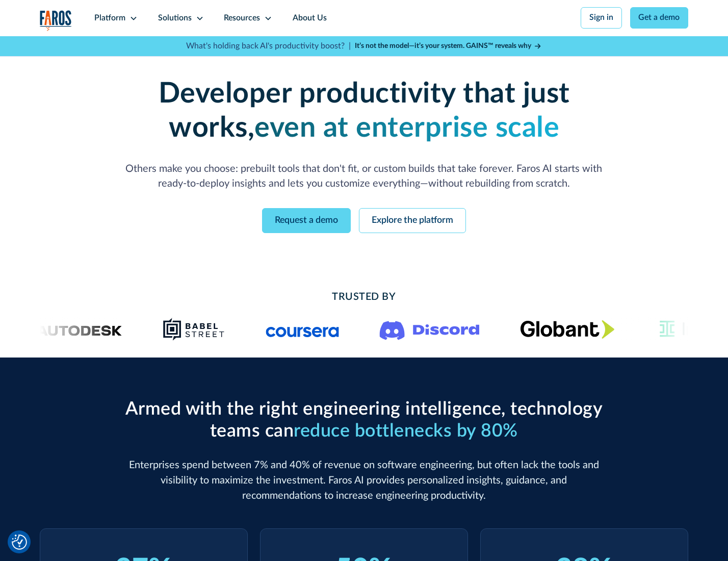 The width and height of the screenshot is (728, 561). Describe the element at coordinates (56, 20) in the screenshot. I see `a: home` at that location.